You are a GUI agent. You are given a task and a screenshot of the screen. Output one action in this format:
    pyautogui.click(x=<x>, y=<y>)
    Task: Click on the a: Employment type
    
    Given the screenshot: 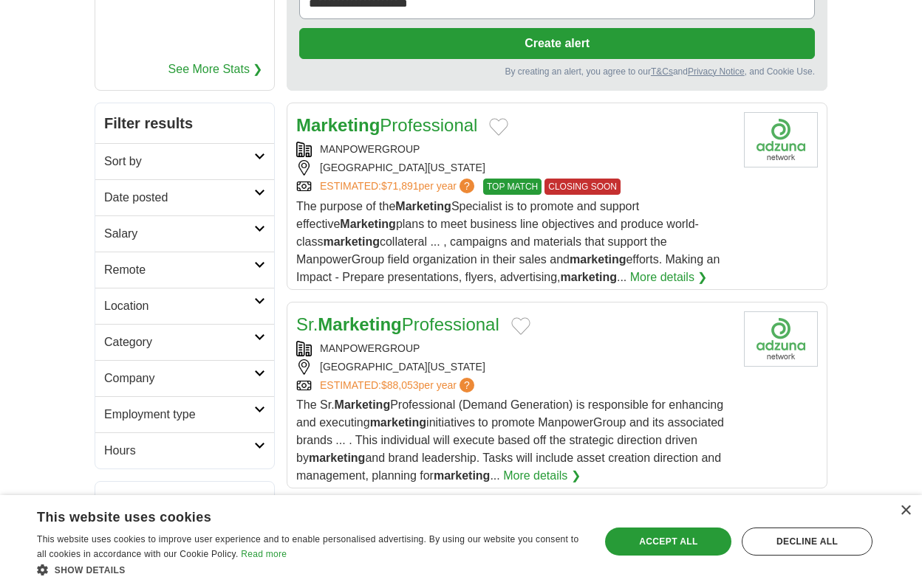 What is the action you would take?
    pyautogui.click(x=185, y=414)
    